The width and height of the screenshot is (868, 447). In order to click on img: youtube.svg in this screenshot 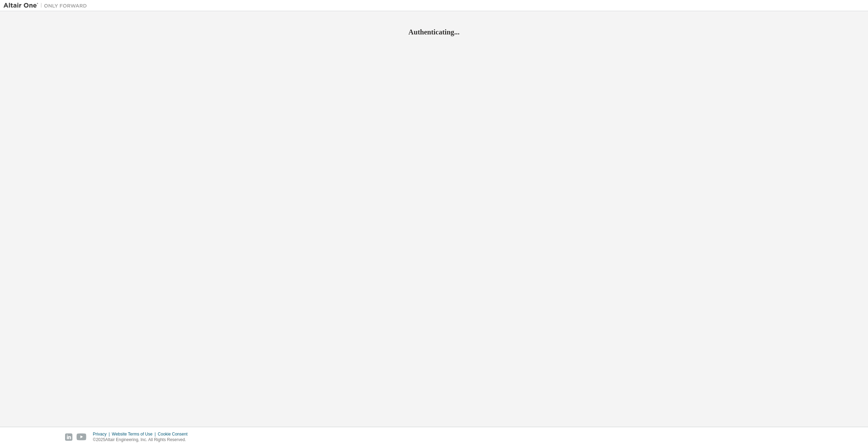, I will do `click(81, 437)`.